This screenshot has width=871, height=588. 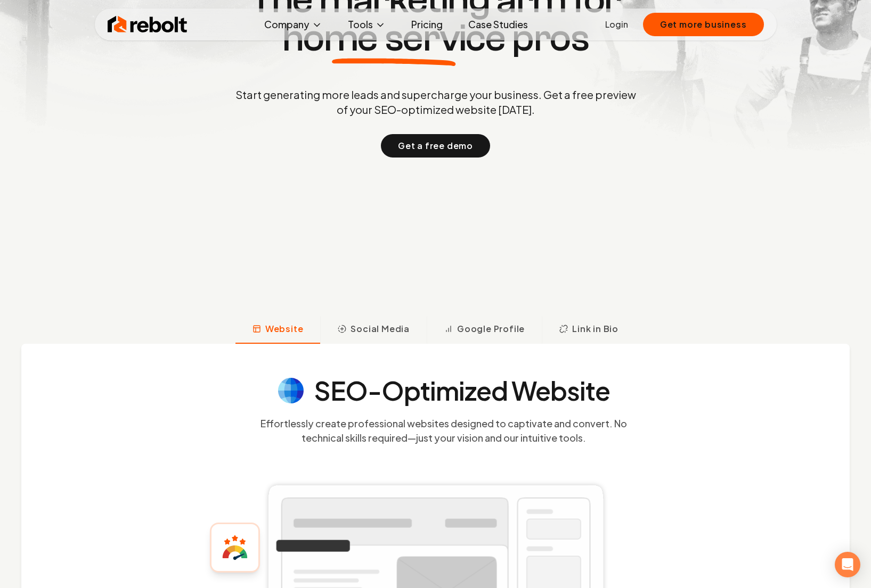 What do you see at coordinates (148, 25) in the screenshot?
I see `img: Rebolt Logo` at bounding box center [148, 25].